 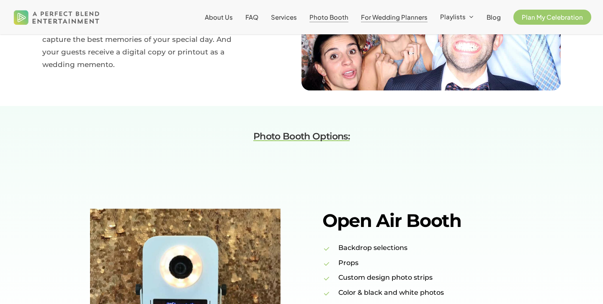 What do you see at coordinates (417, 248) in the screenshot?
I see `li: Backdrop selections` at bounding box center [417, 248].